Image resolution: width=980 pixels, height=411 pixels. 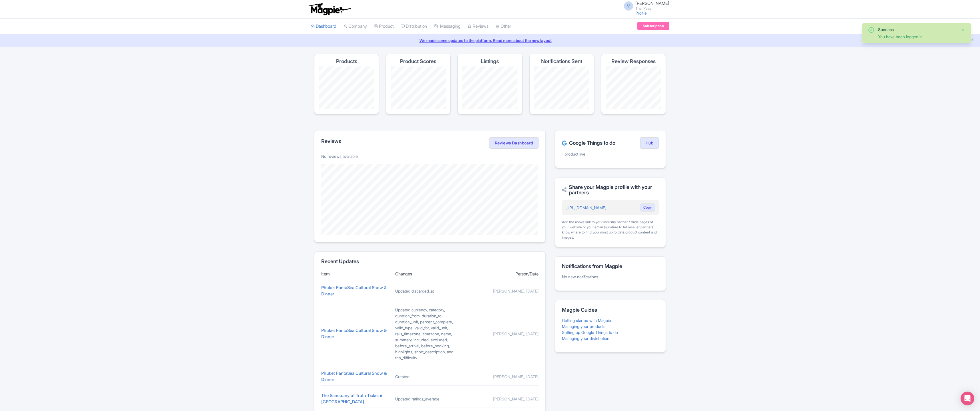 I want to click on small: Thai Pass, so click(x=652, y=8).